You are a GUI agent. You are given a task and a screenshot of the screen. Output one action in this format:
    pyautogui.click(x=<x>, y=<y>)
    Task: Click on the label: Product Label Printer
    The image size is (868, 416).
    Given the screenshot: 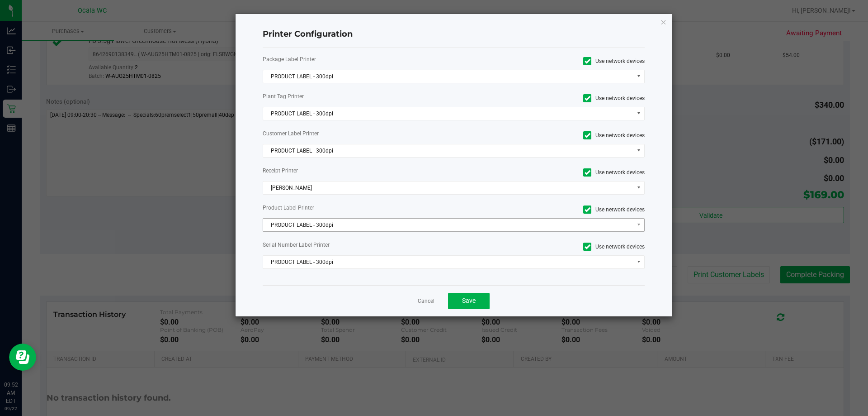 What is the action you would take?
    pyautogui.click(x=355, y=208)
    